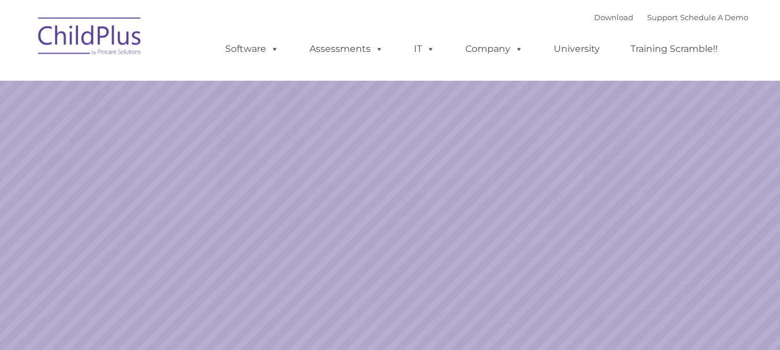 The height and width of the screenshot is (350, 780). What do you see at coordinates (424, 49) in the screenshot?
I see `a: IT` at bounding box center [424, 49].